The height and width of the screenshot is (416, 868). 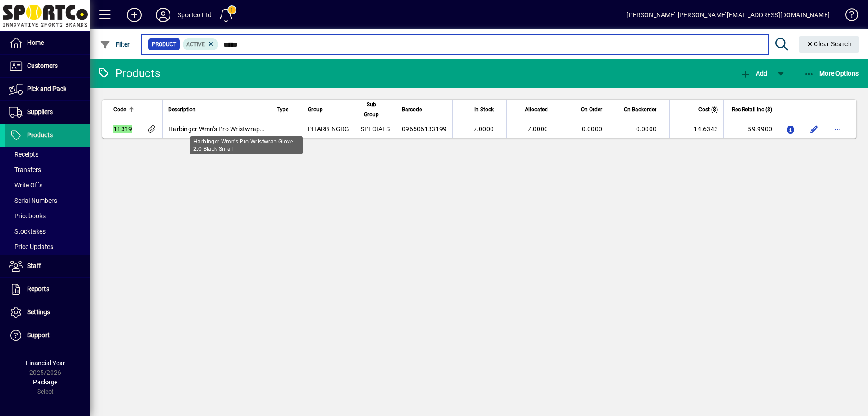 What do you see at coordinates (536, 109) in the screenshot?
I see `span: Allocated` at bounding box center [536, 109].